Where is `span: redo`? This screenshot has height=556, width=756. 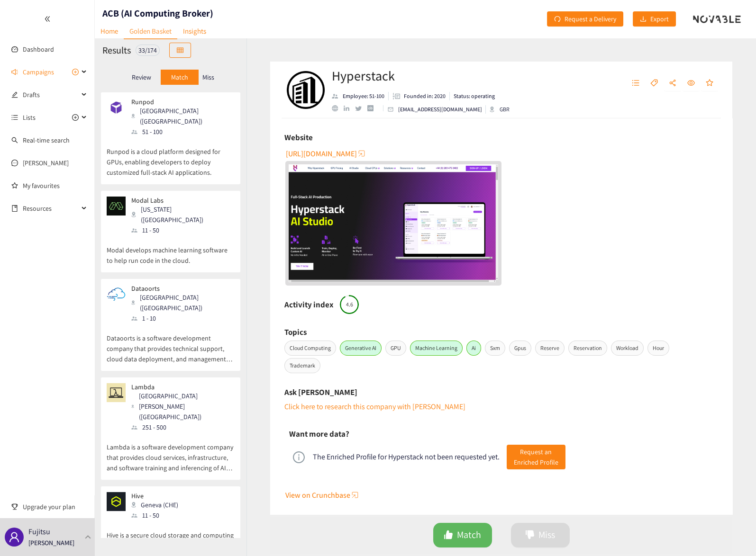 span: redo is located at coordinates (558, 19).